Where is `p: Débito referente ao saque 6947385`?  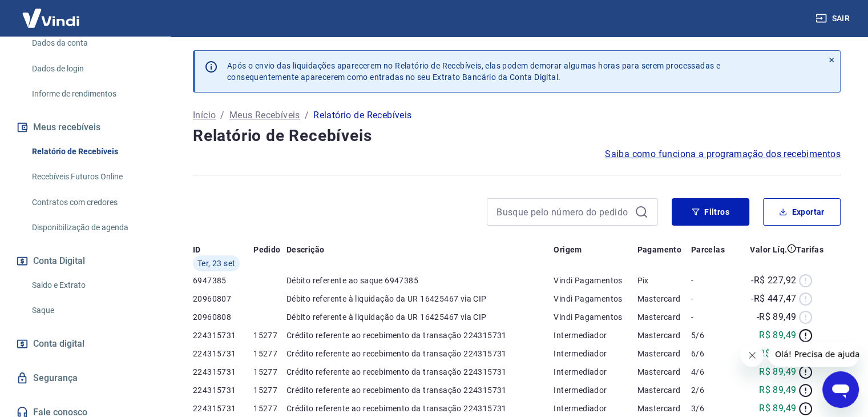 p: Débito referente ao saque 6947385 is located at coordinates (420, 281).